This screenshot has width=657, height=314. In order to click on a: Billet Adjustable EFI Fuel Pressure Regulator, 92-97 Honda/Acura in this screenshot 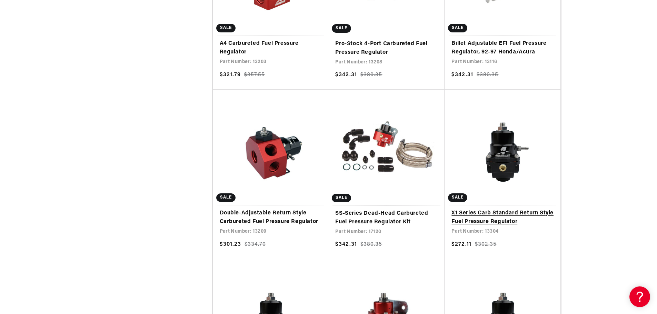, I will do `click(503, 48)`.